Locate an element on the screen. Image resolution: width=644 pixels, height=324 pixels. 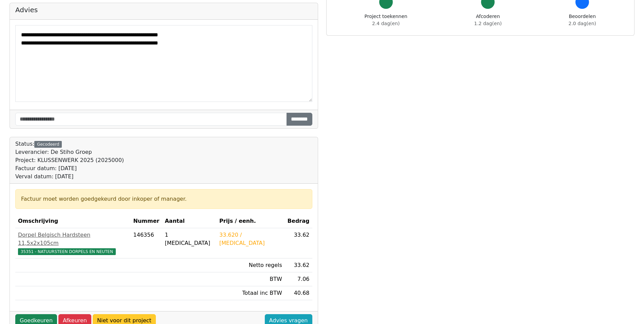
div: Factuur moet worden goedgekeurd door inkoper of manager. is located at coordinates (164, 199).